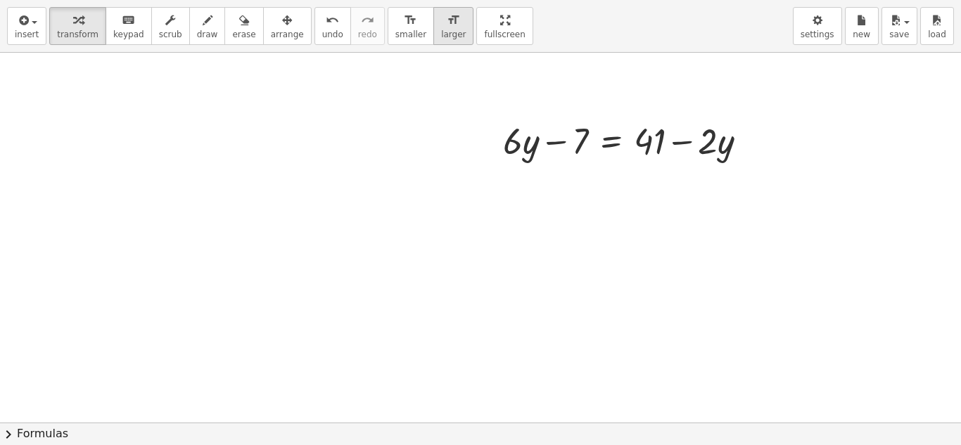 Image resolution: width=961 pixels, height=445 pixels. What do you see at coordinates (367, 26) in the screenshot?
I see `button: redoredo` at bounding box center [367, 26].